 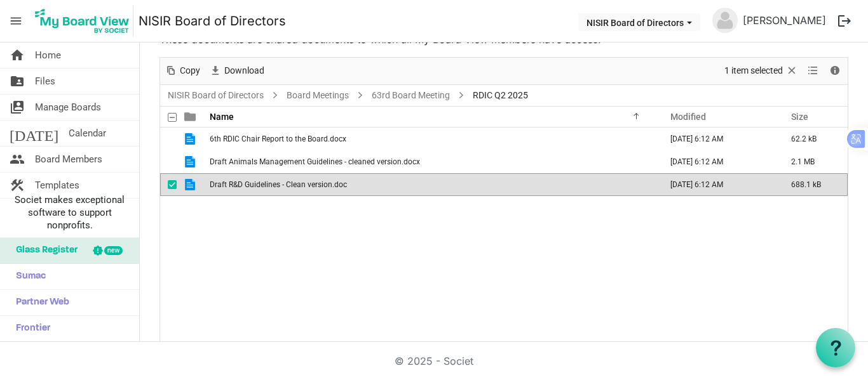 I want to click on span: Modified, so click(x=688, y=117).